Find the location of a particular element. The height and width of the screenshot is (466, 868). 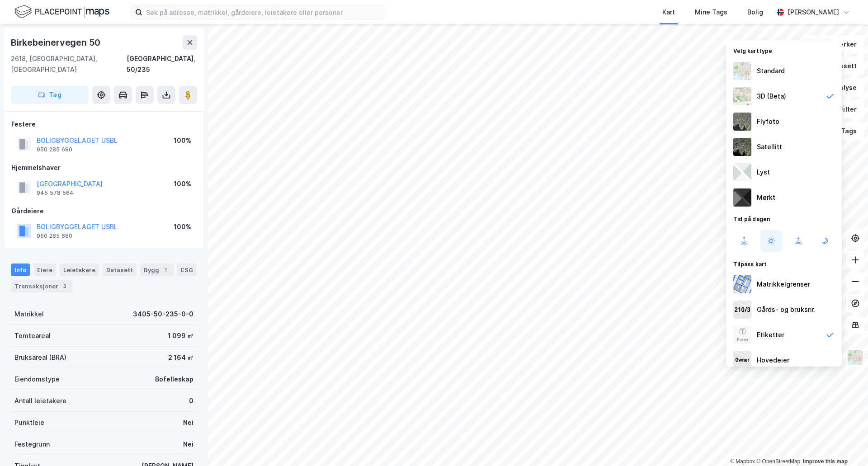

div: Eiendomstype is located at coordinates (37, 379).